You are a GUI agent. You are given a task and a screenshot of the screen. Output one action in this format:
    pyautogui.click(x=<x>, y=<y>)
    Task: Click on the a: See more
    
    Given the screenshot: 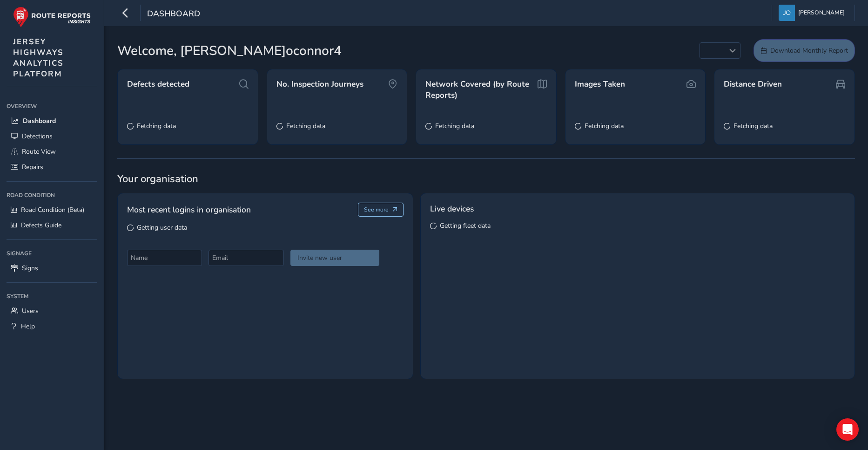 What is the action you would take?
    pyautogui.click(x=380, y=210)
    